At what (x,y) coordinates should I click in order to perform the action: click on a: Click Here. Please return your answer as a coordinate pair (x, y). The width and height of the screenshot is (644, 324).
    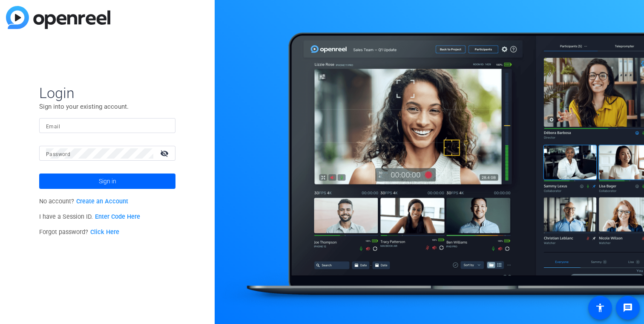
    Looking at the image, I should click on (105, 232).